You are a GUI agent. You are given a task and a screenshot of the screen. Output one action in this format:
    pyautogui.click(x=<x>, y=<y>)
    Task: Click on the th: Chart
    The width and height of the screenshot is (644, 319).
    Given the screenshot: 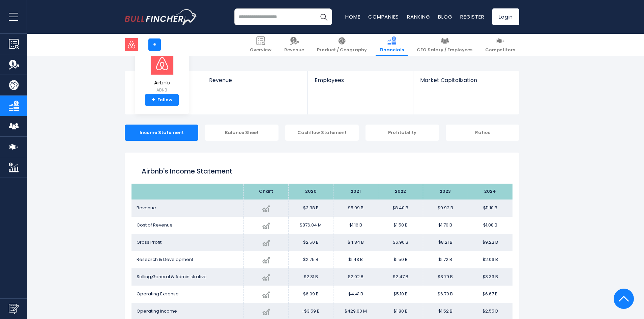 What is the action you would take?
    pyautogui.click(x=266, y=191)
    